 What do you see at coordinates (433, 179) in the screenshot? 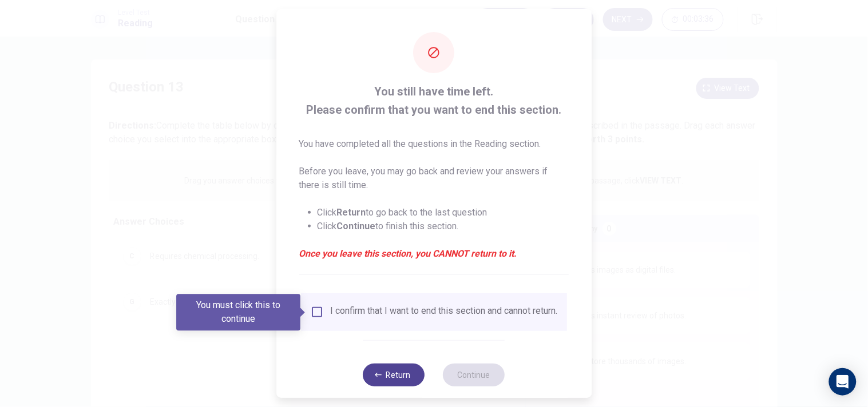
I see `p: Before you leave, you may go back and review your answers if there is still time.` at bounding box center [433, 179].